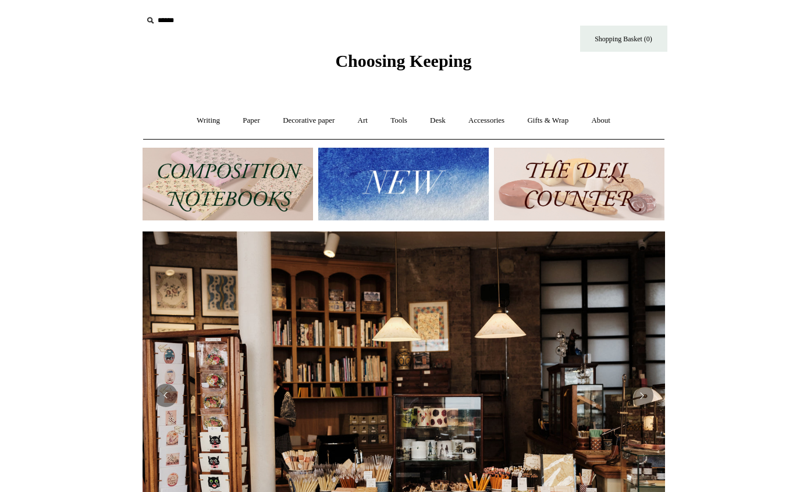  Describe the element at coordinates (362, 120) in the screenshot. I see `a: Art` at that location.